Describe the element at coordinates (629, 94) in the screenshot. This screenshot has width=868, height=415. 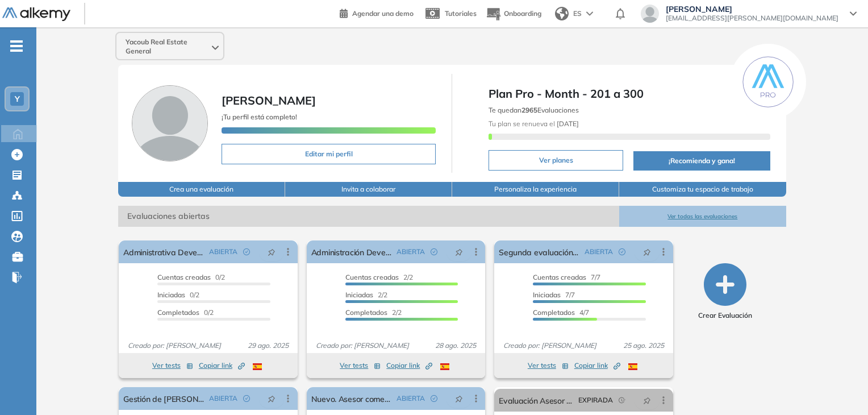
I see `span: Plan Pro - Month - 201 a 300` at that location.